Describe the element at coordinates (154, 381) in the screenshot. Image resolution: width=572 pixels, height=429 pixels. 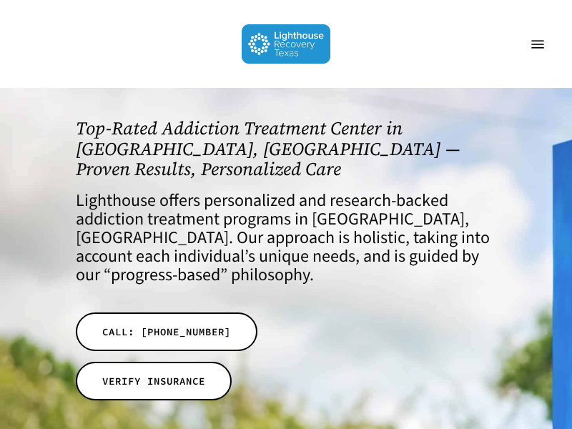
I see `span: VERIFY INSURANCE` at that location.